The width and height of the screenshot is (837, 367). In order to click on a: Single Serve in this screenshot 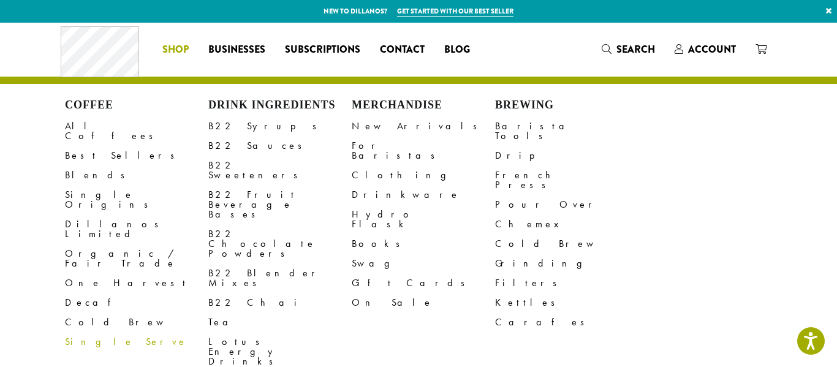, I will do `click(137, 342)`.